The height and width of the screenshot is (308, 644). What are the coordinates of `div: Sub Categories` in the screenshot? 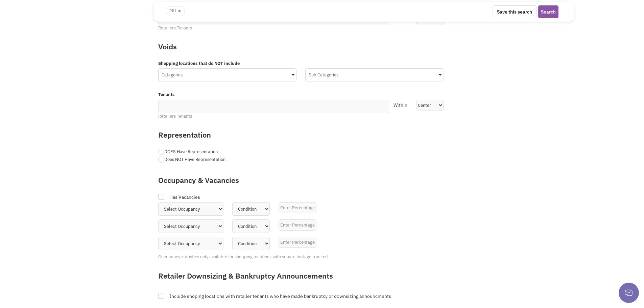 It's located at (375, 74).